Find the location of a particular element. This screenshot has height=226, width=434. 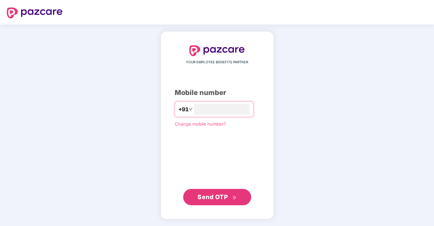

span: Send OTP is located at coordinates (213, 197).